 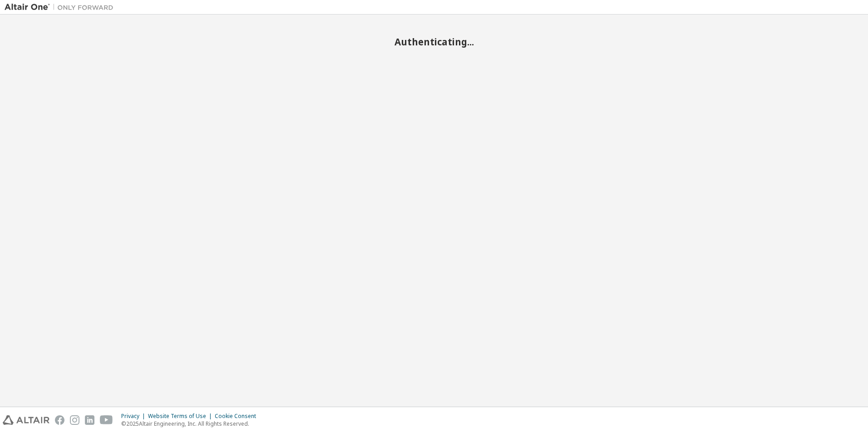 I want to click on img: linkedin.svg, so click(x=89, y=420).